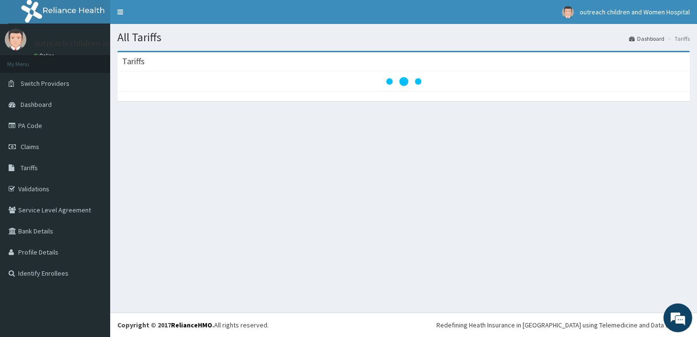  Describe the element at coordinates (404, 37) in the screenshot. I see `h1: All Tariffs` at that location.